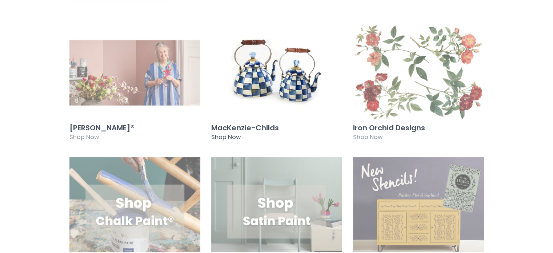  Describe the element at coordinates (277, 204) in the screenshot. I see `img: Satin Paint` at that location.